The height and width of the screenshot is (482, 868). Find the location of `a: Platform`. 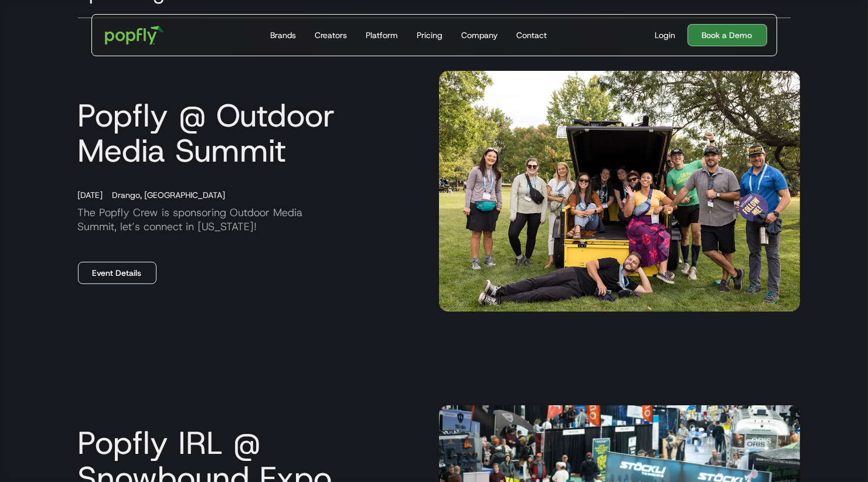

a: Platform is located at coordinates (382, 35).